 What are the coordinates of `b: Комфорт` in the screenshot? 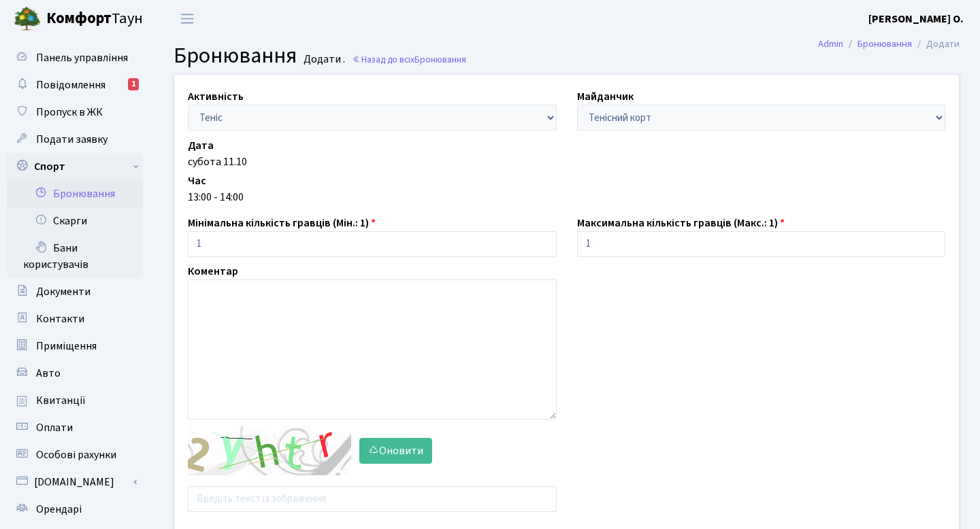 It's located at (79, 19).